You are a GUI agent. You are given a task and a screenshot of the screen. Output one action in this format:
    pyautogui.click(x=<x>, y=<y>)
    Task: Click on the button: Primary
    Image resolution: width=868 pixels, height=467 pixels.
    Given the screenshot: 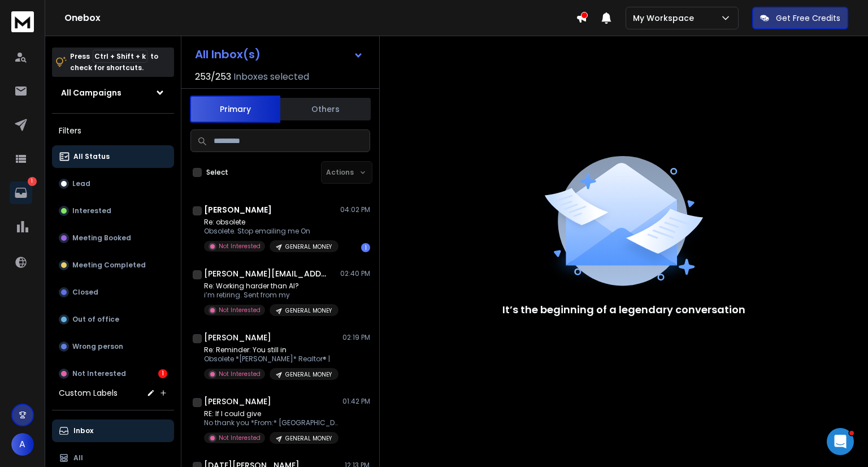 What is the action you would take?
    pyautogui.click(x=235, y=109)
    